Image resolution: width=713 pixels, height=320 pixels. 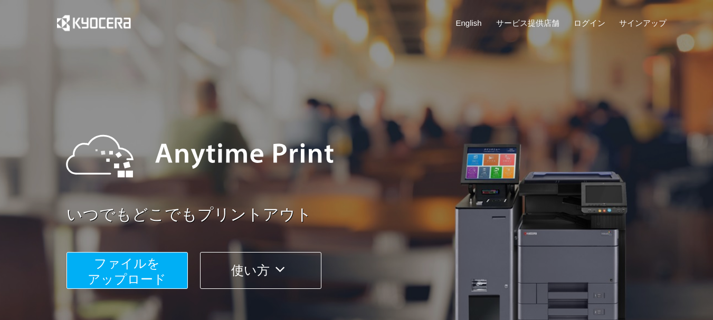 What do you see at coordinates (127, 271) in the screenshot?
I see `span: ファイルを ​​アップロード` at bounding box center [127, 271].